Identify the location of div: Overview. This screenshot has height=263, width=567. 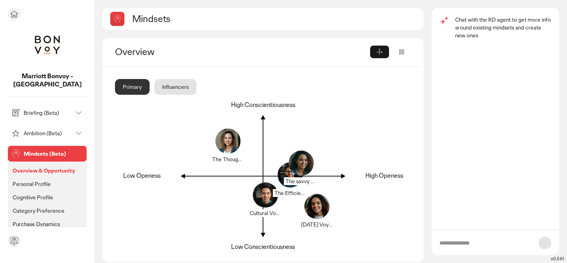
(243, 52).